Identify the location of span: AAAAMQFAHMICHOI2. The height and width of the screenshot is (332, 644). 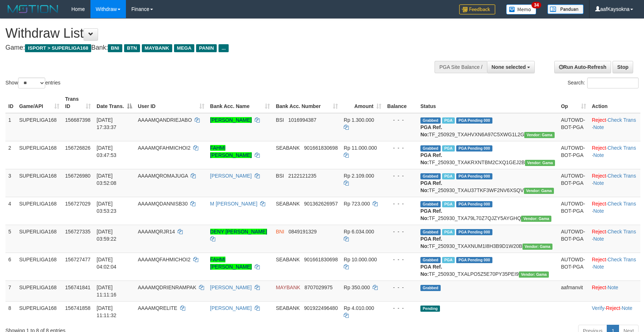
(164, 148).